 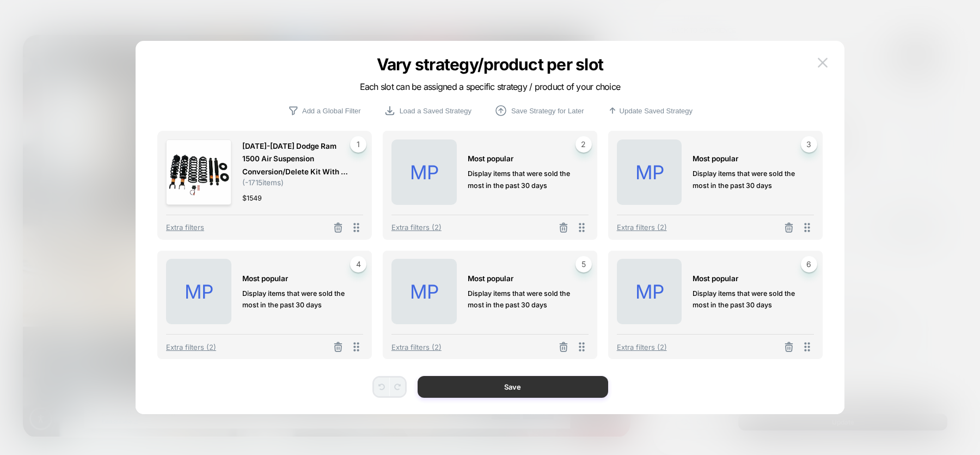 I want to click on button: Update Saved Strategy, so click(x=649, y=111).